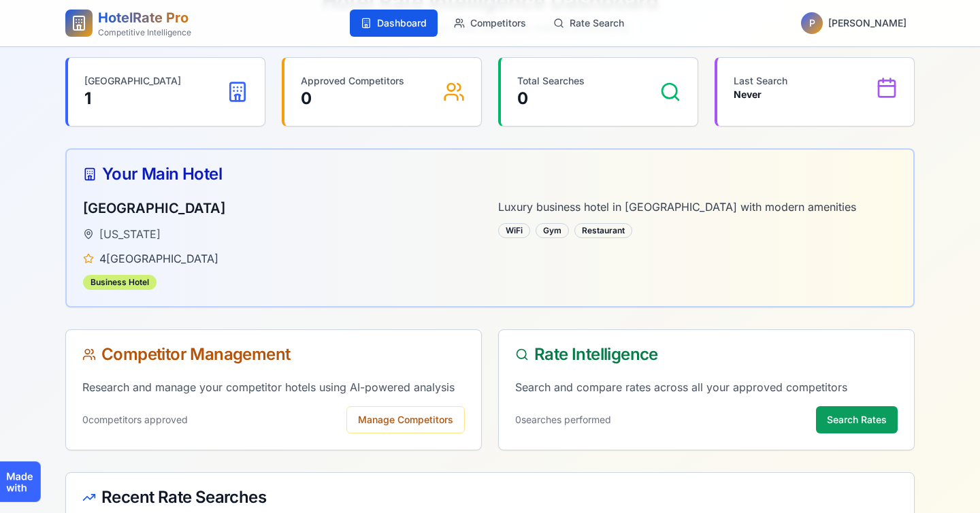 The height and width of the screenshot is (513, 980). What do you see at coordinates (401, 23) in the screenshot?
I see `span: Dashboard` at bounding box center [401, 23].